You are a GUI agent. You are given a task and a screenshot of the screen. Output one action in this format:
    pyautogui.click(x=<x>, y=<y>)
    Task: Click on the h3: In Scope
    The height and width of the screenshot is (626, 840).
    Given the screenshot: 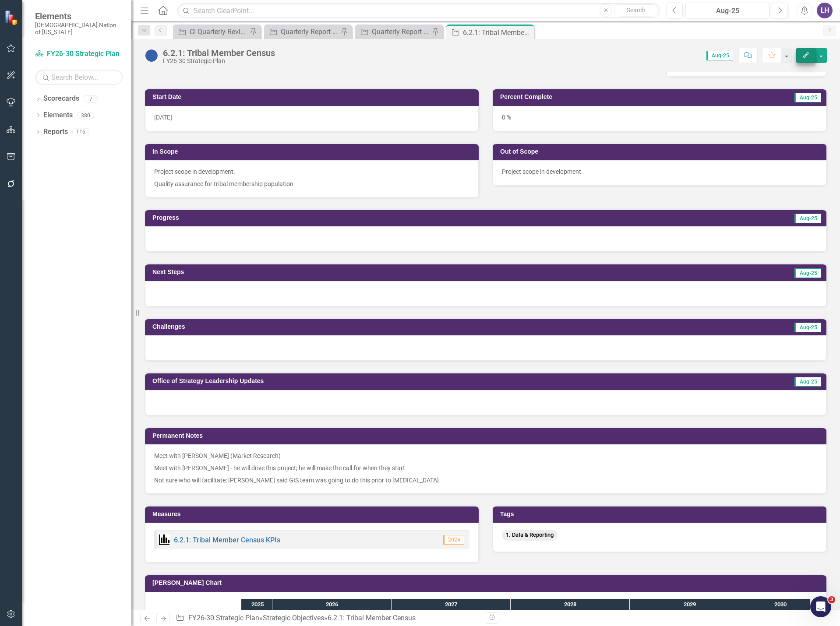 What is the action you would take?
    pyautogui.click(x=313, y=151)
    